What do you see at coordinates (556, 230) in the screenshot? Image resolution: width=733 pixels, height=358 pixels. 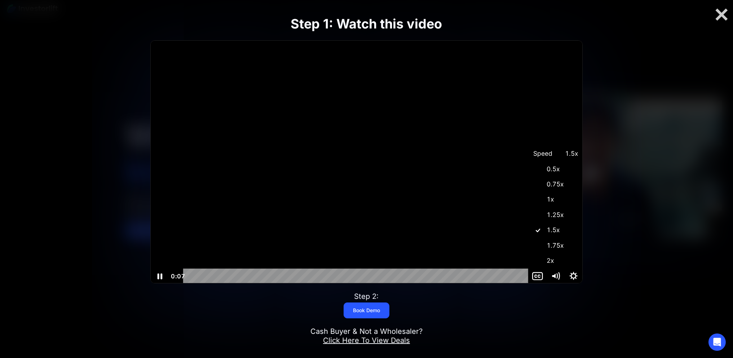 I see `label: 1.5x` at bounding box center [556, 230].